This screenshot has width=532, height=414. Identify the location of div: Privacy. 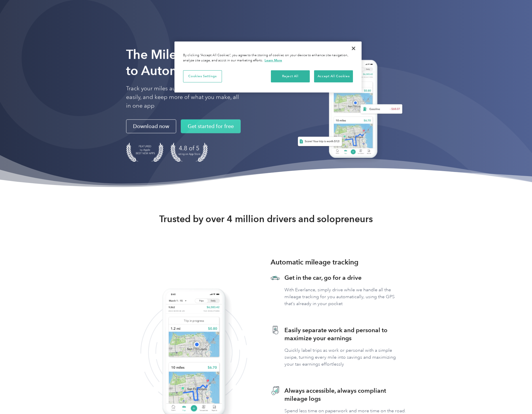
(268, 67).